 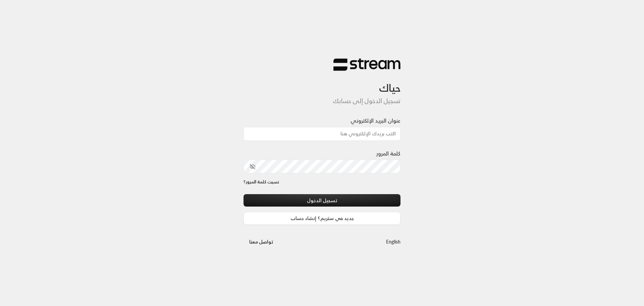 I want to click on button: تواصل معنا, so click(x=261, y=242).